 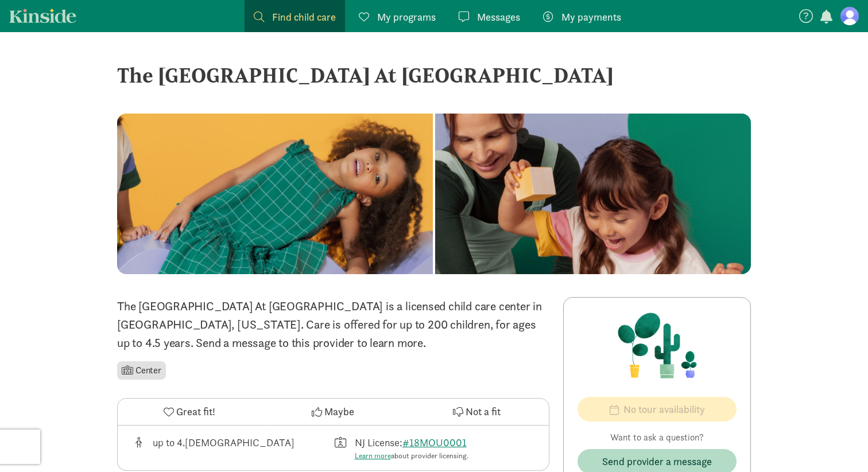 I want to click on button: Great fit!, so click(x=190, y=412).